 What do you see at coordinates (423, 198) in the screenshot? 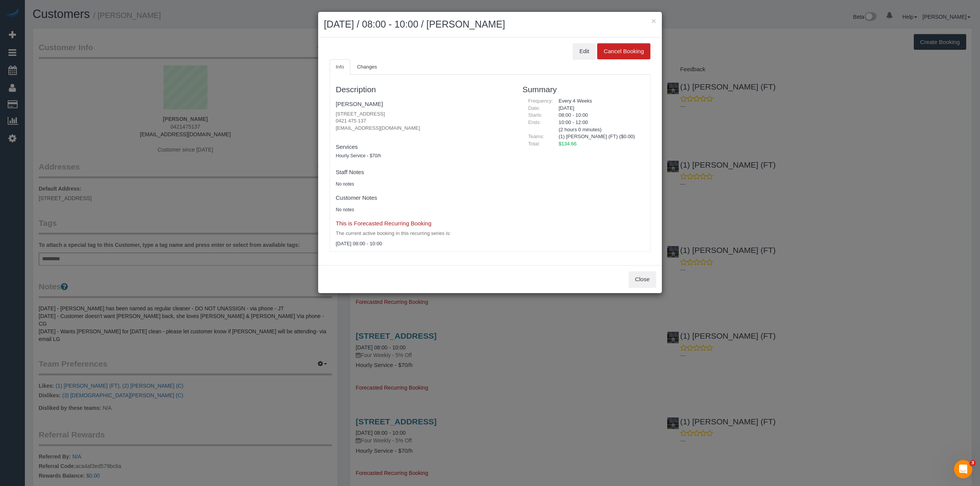
I see `h4: Customer Notes` at bounding box center [423, 198].